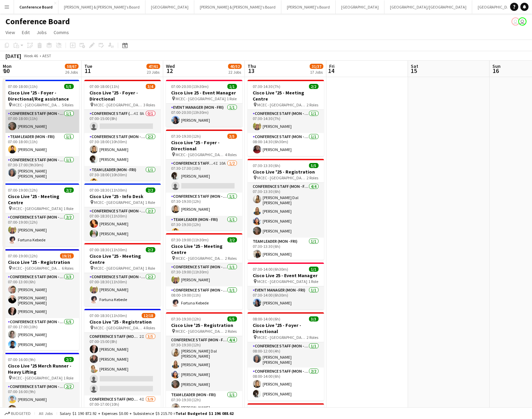 The width and height of the screenshot is (532, 419). Describe the element at coordinates (41, 369) in the screenshot. I see `h3: Cisco Live '25 Merch Runner - Heavy Lifting` at that location.